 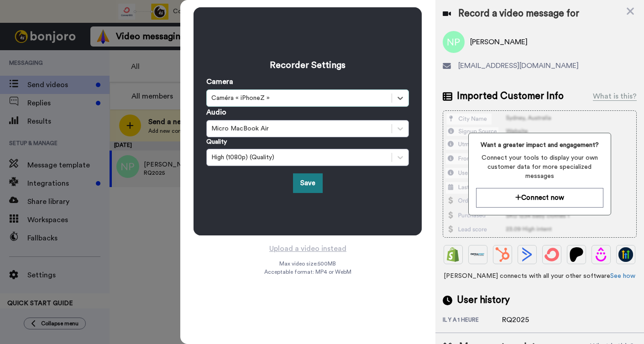 I want to click on img: Shopify, so click(x=453, y=254).